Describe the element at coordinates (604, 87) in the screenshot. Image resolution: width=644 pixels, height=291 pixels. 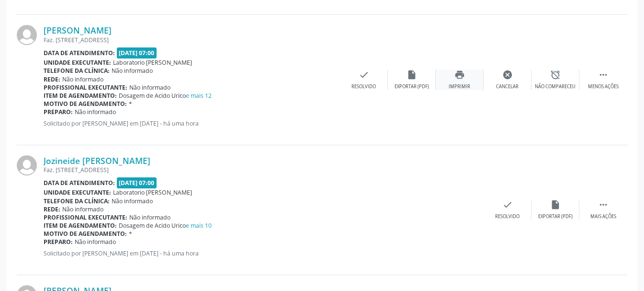
I see `div: Menos ações` at that location.